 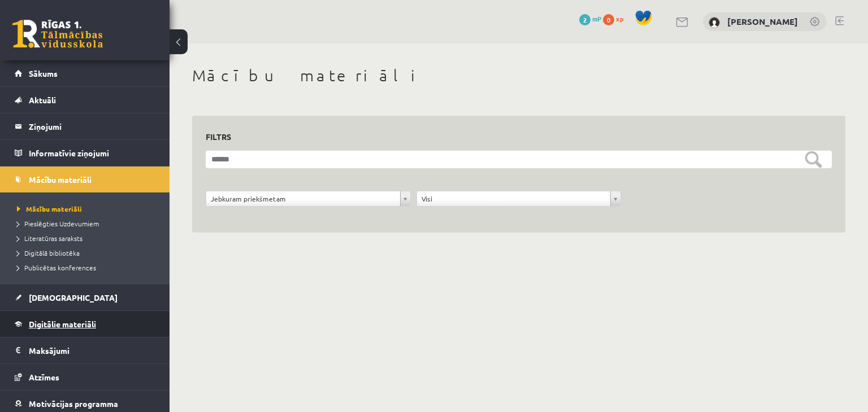 What do you see at coordinates (87, 253) in the screenshot?
I see `a: Digitālā bibliotēka` at bounding box center [87, 253].